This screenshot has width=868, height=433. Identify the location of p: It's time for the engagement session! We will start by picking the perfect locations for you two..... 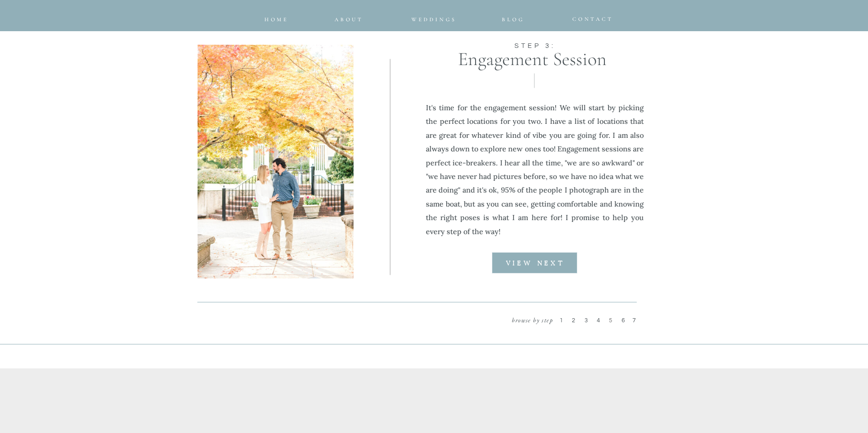
(535, 172).